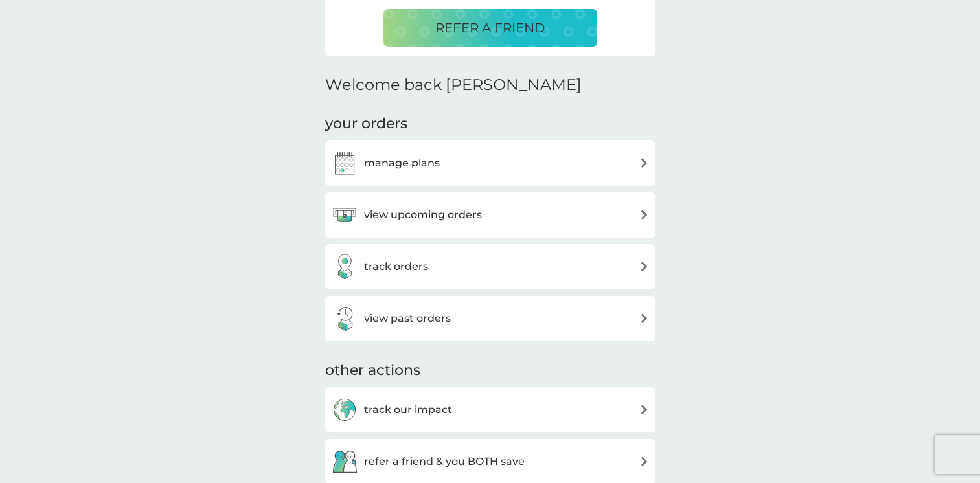 Image resolution: width=980 pixels, height=483 pixels. Describe the element at coordinates (396, 266) in the screenshot. I see `h3: track orders` at that location.